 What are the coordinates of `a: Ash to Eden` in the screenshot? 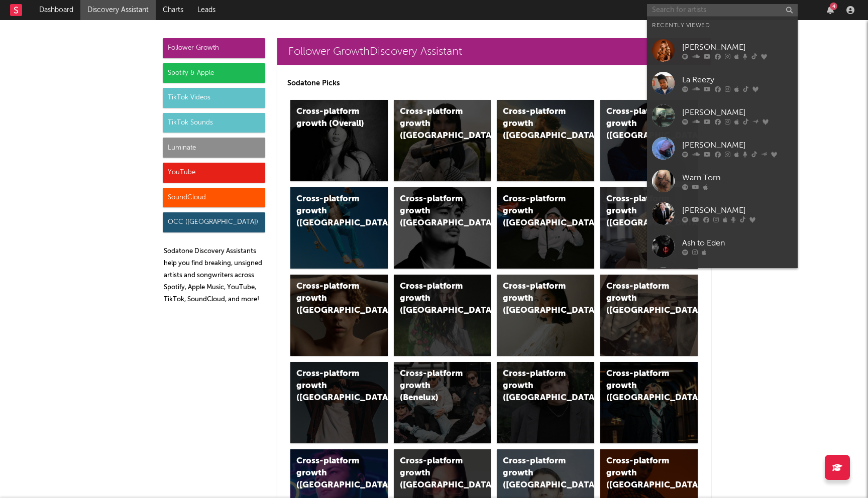 It's located at (722, 246).